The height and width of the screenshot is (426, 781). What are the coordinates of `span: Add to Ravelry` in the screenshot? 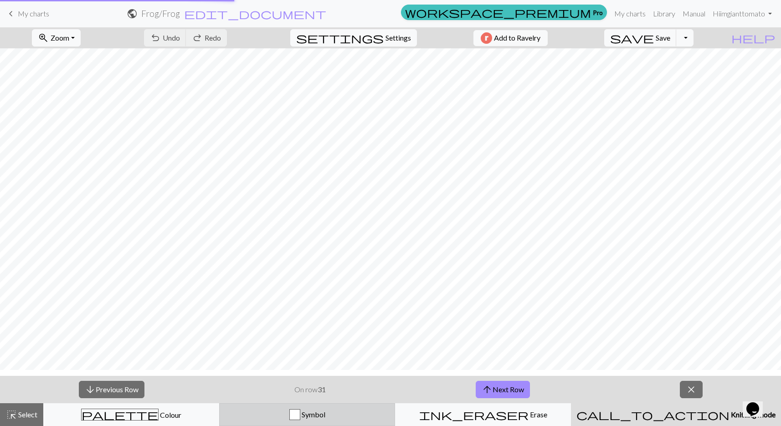 It's located at (517, 38).